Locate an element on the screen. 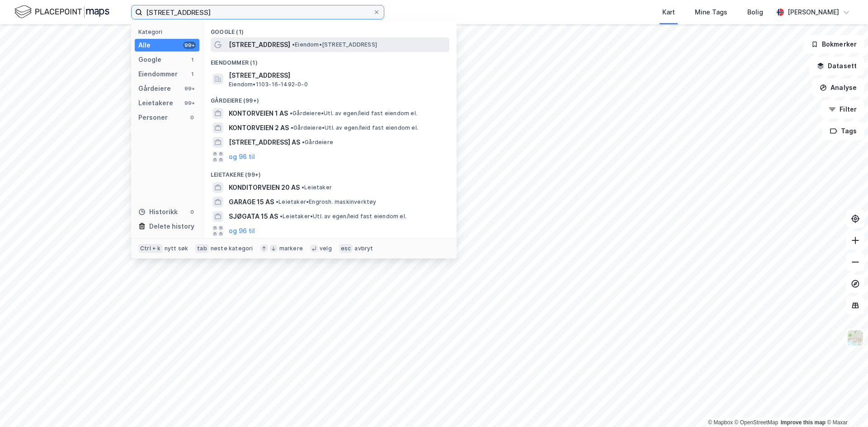  div: Google (1) is located at coordinates (330, 29).